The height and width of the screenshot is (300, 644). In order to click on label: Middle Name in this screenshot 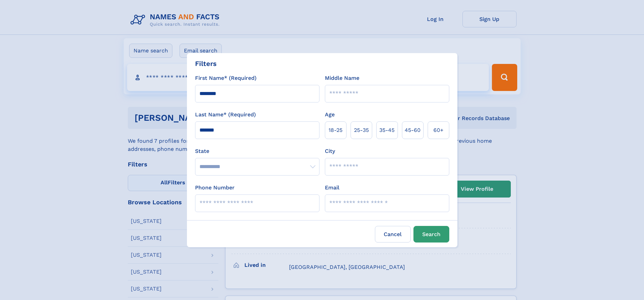, I will do `click(342, 78)`.